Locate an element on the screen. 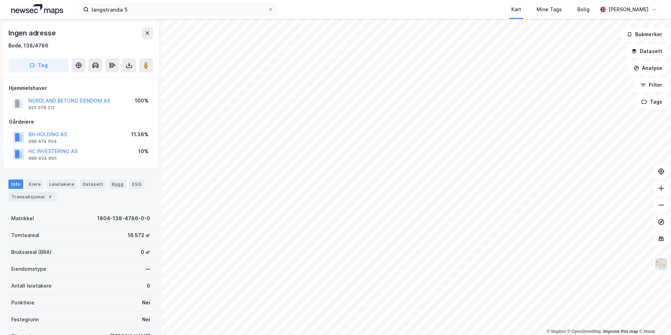  div: Kontrollprogram for chat is located at coordinates (654, 318).